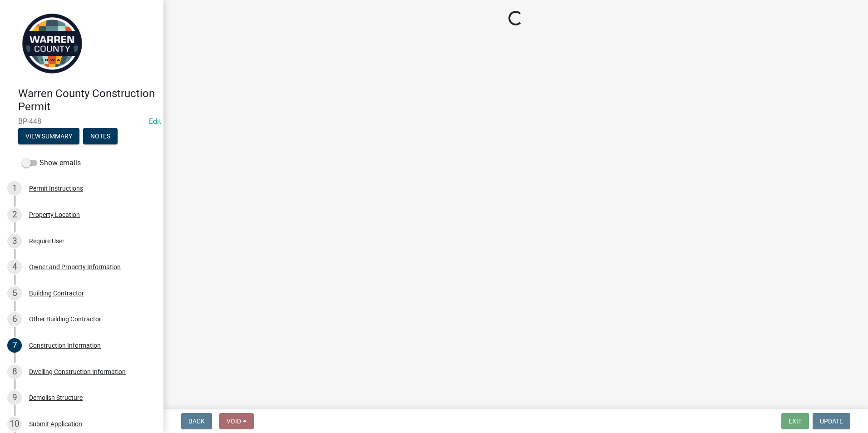  Describe the element at coordinates (49, 136) in the screenshot. I see `button: View Summary` at that location.